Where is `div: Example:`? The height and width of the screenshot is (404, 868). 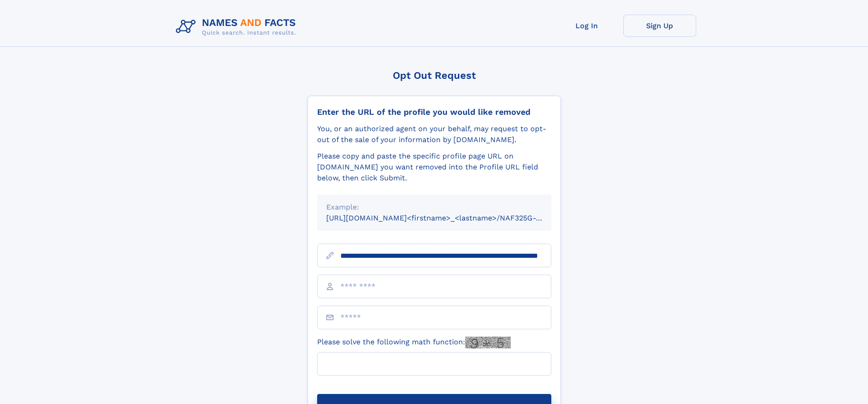 div: Example: is located at coordinates (434, 207).